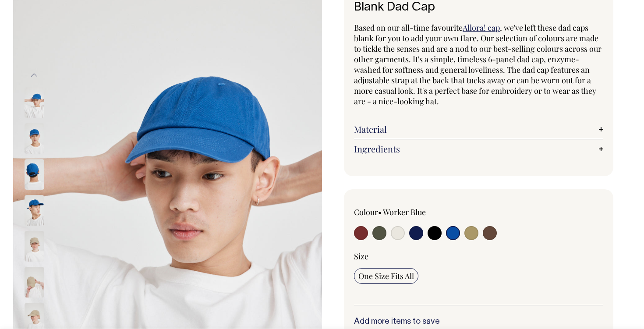 The height and width of the screenshot is (329, 644). What do you see at coordinates (478, 8) in the screenshot?
I see `h1: Blank Dad Cap` at bounding box center [478, 8].